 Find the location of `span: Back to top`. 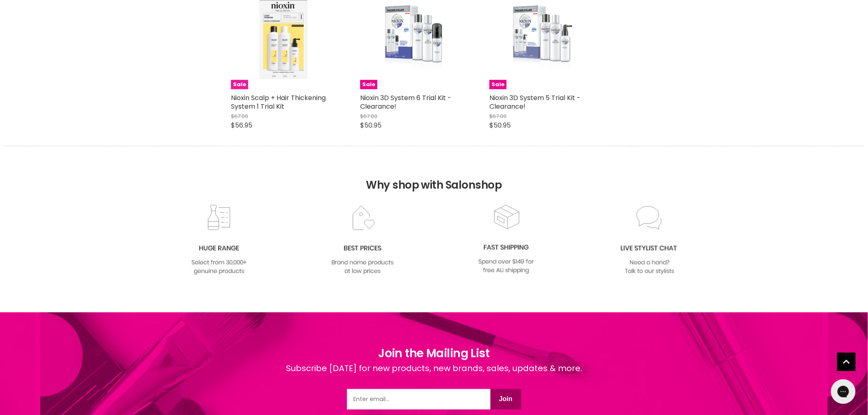

span: Back to top is located at coordinates (847, 364).